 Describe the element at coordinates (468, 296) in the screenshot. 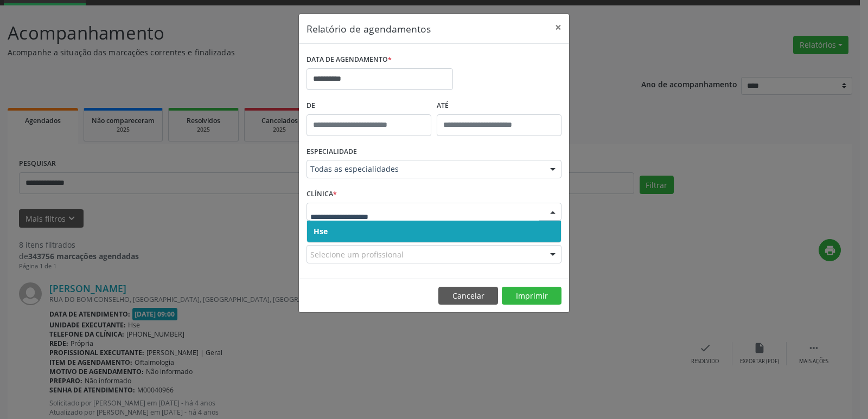

I see `button: Cancelar` at that location.